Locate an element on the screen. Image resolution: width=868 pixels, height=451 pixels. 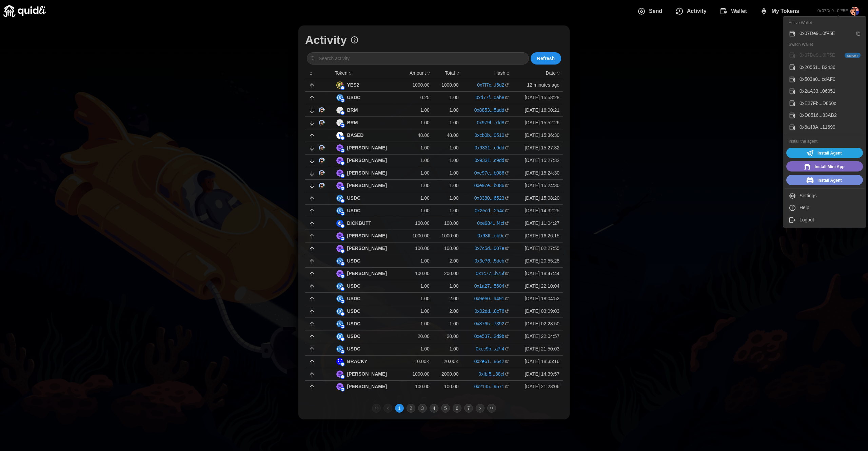
a: 0x3380...6523 is located at coordinates (489, 198).